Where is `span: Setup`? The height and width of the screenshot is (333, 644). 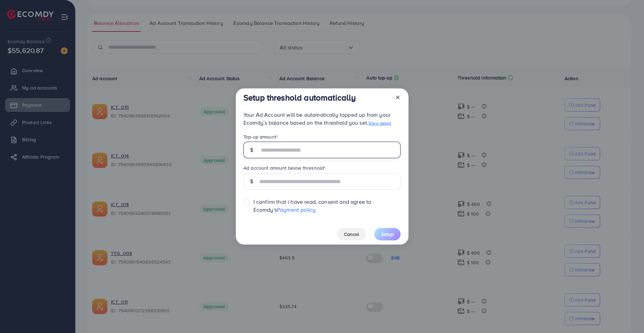 span: Setup is located at coordinates (388, 234).